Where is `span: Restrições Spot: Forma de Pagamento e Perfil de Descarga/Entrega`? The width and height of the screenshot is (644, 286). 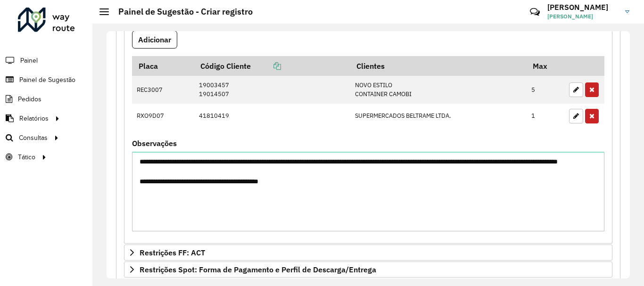 span: Restrições Spot: Forma de Pagamento e Perfil de Descarga/Entrega is located at coordinates (258, 269).